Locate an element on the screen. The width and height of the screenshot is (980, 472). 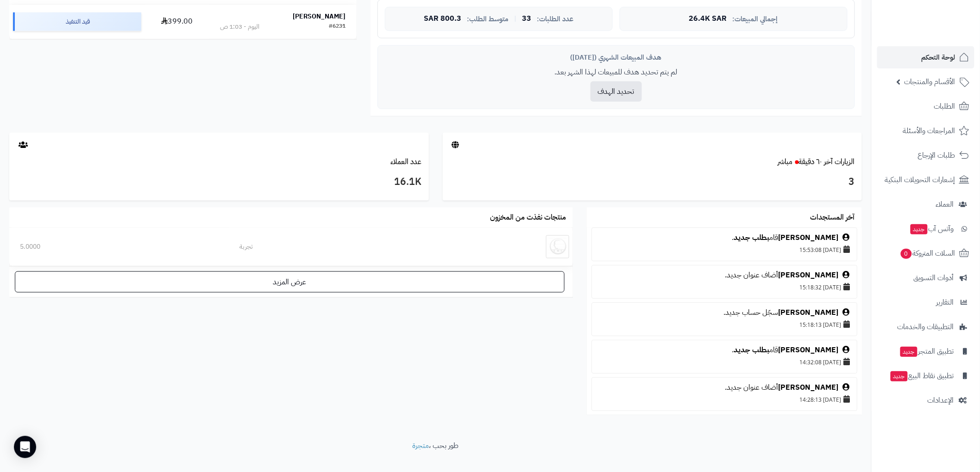
span: 0 is located at coordinates (906, 254).